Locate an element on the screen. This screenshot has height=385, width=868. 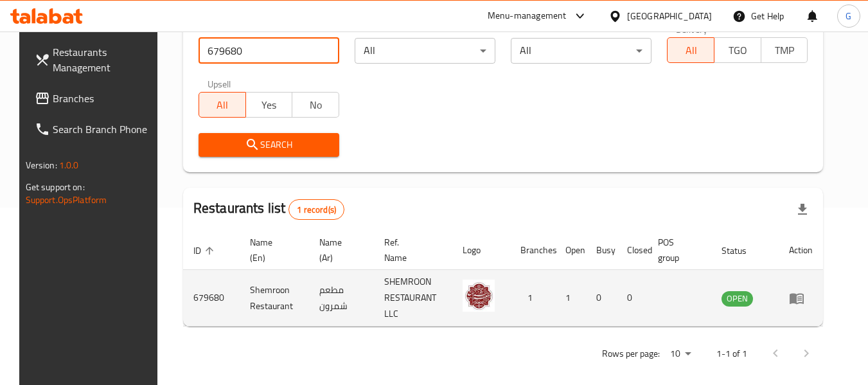
a: Branches is located at coordinates (94, 98).